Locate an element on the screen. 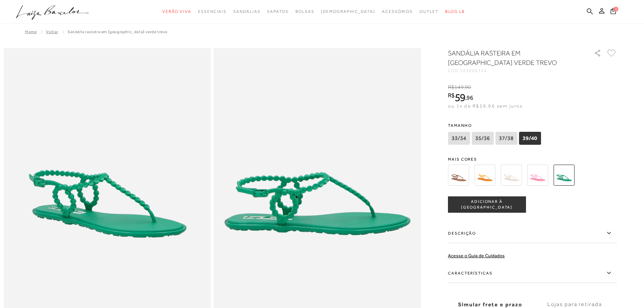 The image size is (644, 308). label: Características is located at coordinates (533, 273).